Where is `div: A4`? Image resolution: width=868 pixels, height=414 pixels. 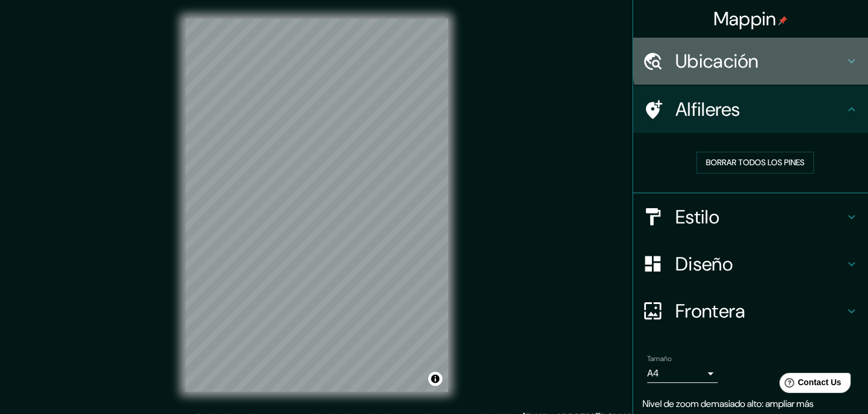
div: A4 is located at coordinates (683, 374).